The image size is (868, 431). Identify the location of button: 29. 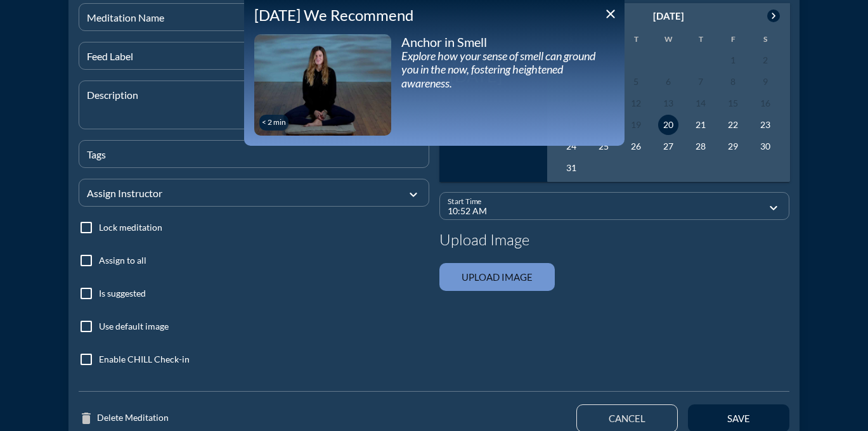
(733, 147).